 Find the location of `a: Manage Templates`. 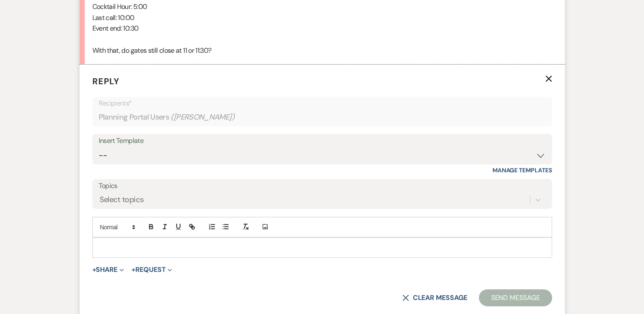

a: Manage Templates is located at coordinates (523, 170).